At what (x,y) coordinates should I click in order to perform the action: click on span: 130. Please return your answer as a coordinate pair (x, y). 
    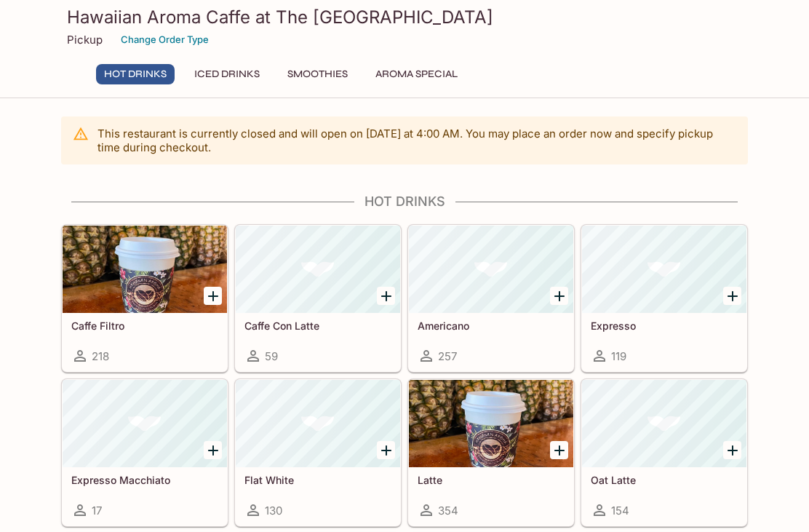
    Looking at the image, I should click on (274, 511).